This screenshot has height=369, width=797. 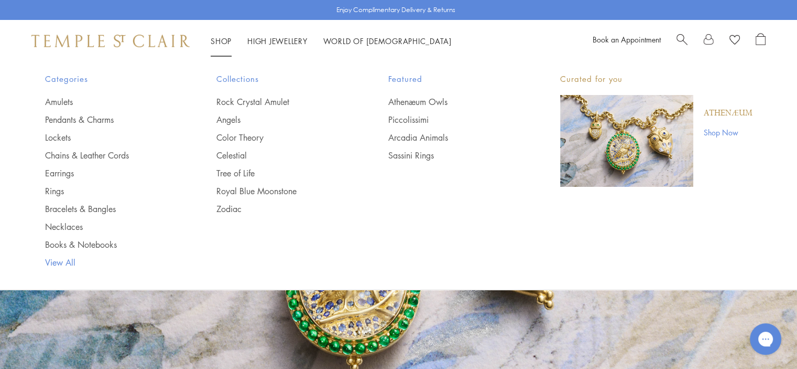 What do you see at coordinates (110, 209) in the screenshot?
I see `a: Bracelets & Bangles` at bounding box center [110, 209].